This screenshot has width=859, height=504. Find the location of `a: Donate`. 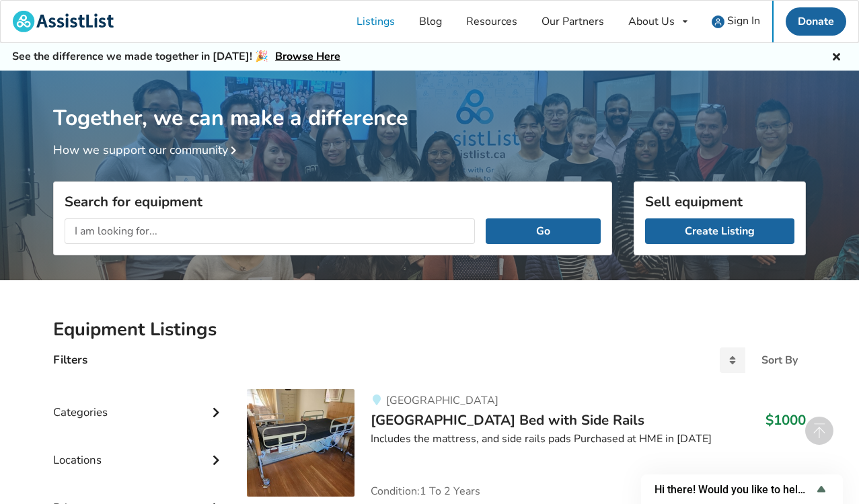

a: Donate is located at coordinates (816, 21).